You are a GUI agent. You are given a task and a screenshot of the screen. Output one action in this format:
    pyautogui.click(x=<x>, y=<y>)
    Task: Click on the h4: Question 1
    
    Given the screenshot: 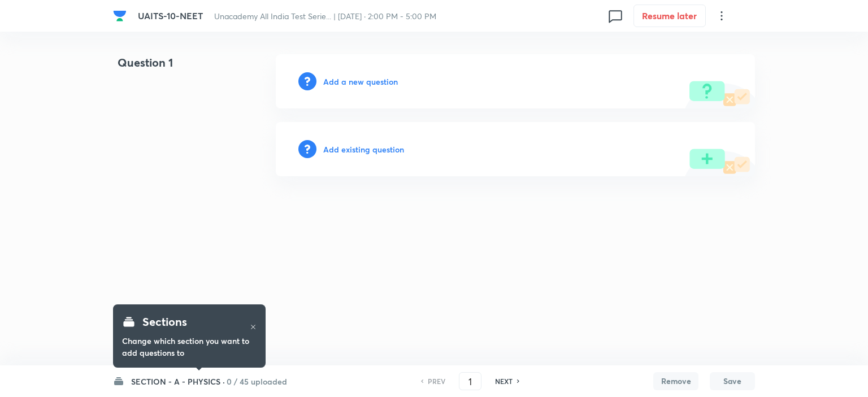 What is the action you would take?
    pyautogui.click(x=176, y=67)
    